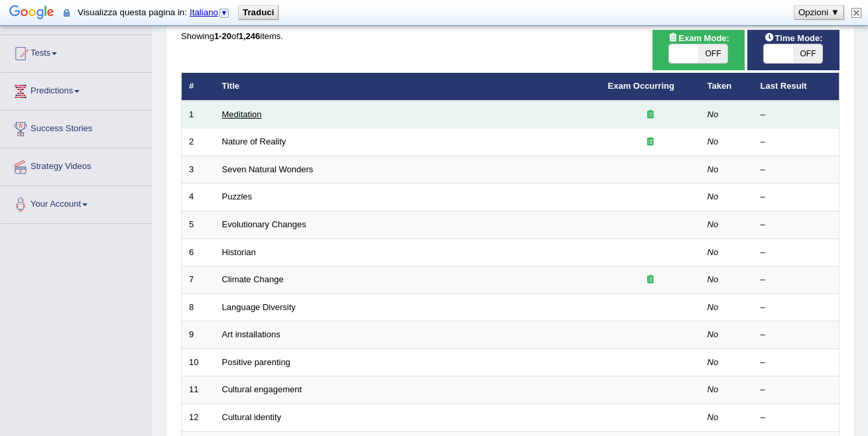  I want to click on span: Italiano, so click(203, 12).